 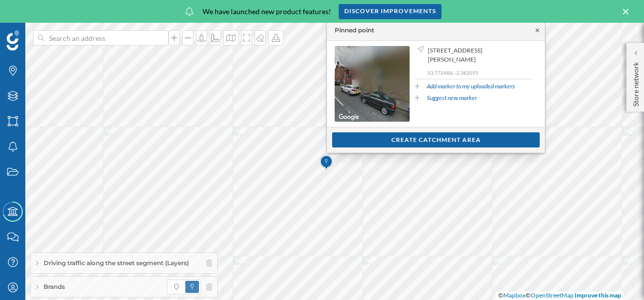 I want to click on img: Marker, so click(x=326, y=163).